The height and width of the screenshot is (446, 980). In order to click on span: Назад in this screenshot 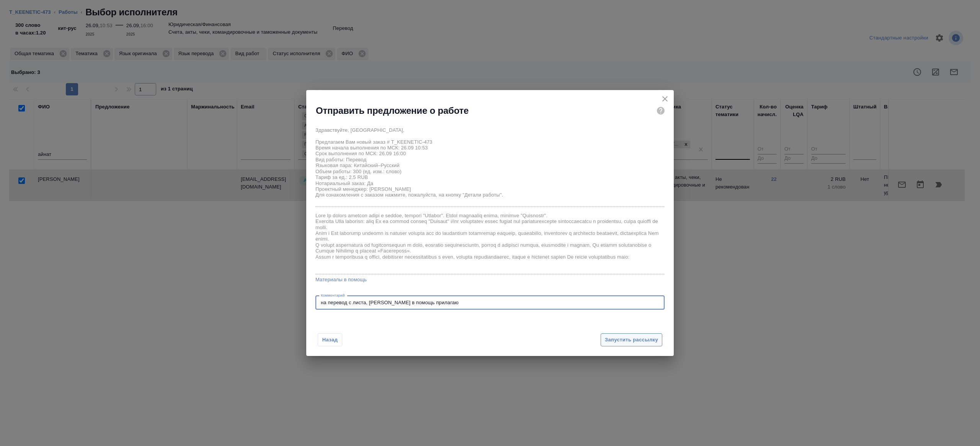, I will do `click(330, 340)`.